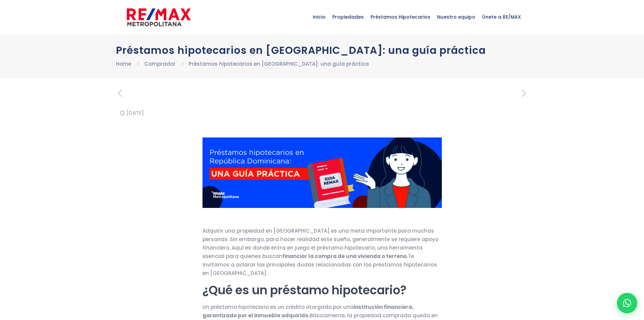 This screenshot has width=644, height=320. What do you see at coordinates (524, 93) in the screenshot?
I see `i: next post` at bounding box center [524, 93].